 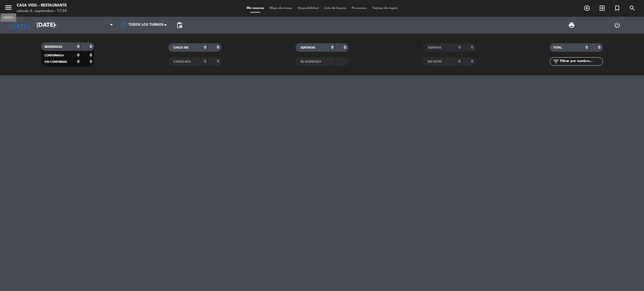 What do you see at coordinates (308, 8) in the screenshot?
I see `span: Disponibilidad` at bounding box center [308, 8].